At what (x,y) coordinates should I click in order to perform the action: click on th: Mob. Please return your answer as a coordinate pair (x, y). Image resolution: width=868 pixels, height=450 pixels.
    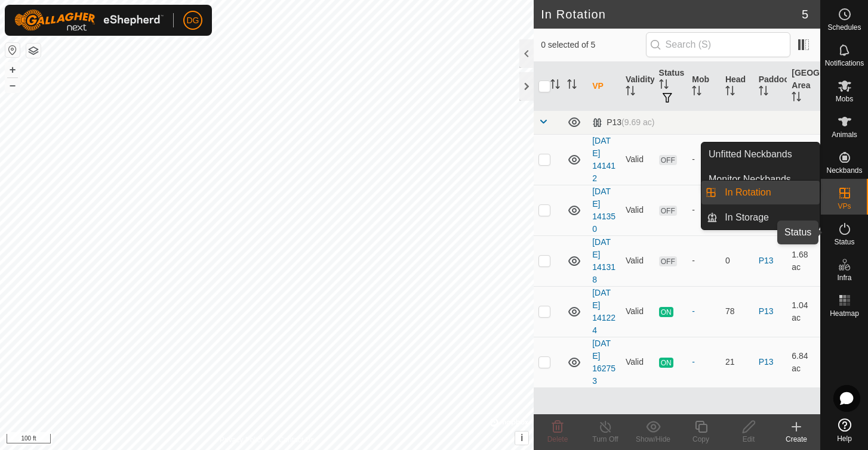
    Looking at the image, I should click on (704, 87).